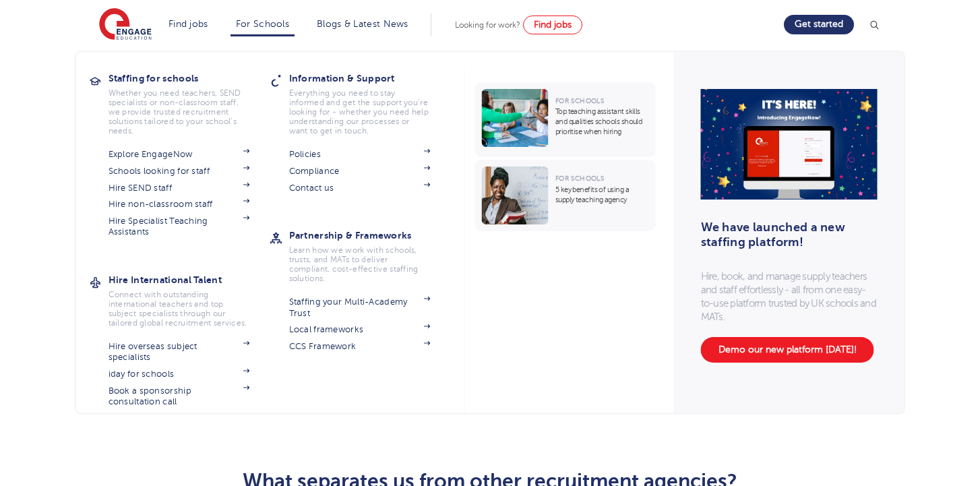  Describe the element at coordinates (360, 307) in the screenshot. I see `a: Staffing your Multi-Academy Trust` at that location.